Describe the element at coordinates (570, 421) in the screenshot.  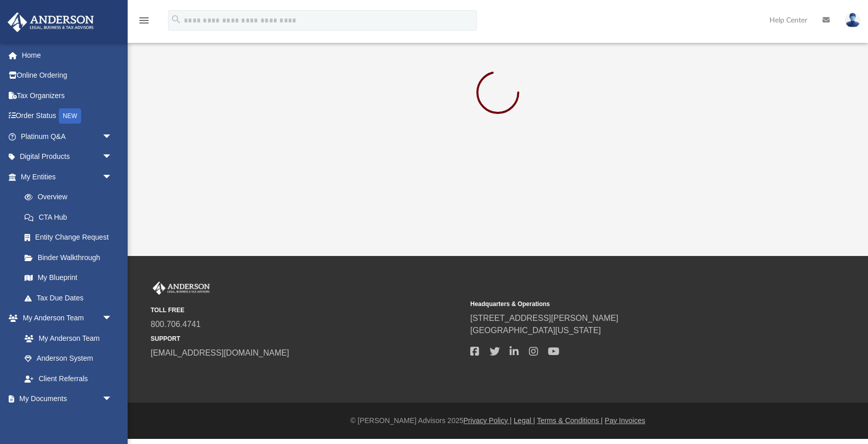
I see `a: Terms & Conditions |` at that location.